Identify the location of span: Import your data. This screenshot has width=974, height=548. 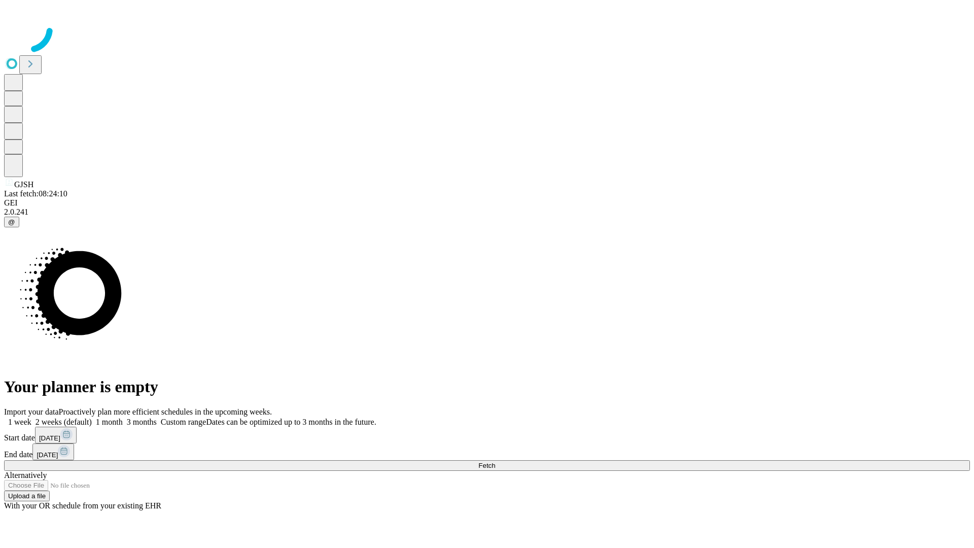
(31, 411).